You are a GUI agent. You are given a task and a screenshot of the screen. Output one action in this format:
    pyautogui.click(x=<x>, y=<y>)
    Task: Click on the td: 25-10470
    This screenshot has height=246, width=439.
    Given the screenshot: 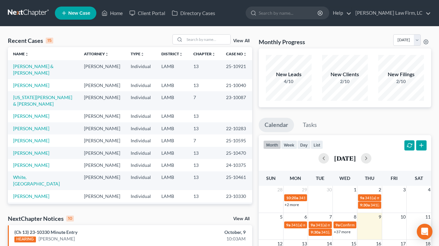 What is the action you would take?
    pyautogui.click(x=236, y=153)
    